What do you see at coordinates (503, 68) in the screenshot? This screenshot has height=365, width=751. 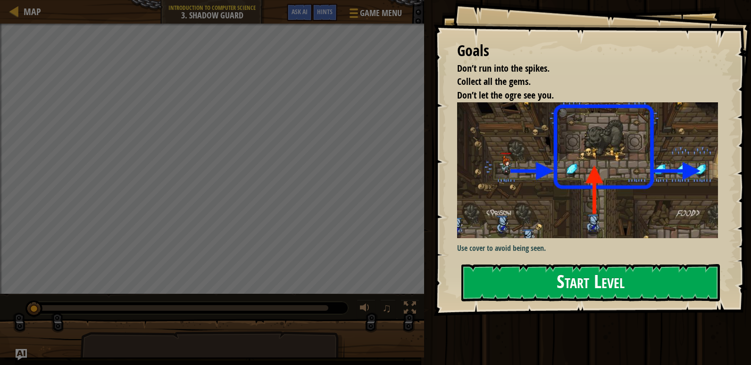 I see `span: Don’t run into the spikes.` at bounding box center [503, 68].